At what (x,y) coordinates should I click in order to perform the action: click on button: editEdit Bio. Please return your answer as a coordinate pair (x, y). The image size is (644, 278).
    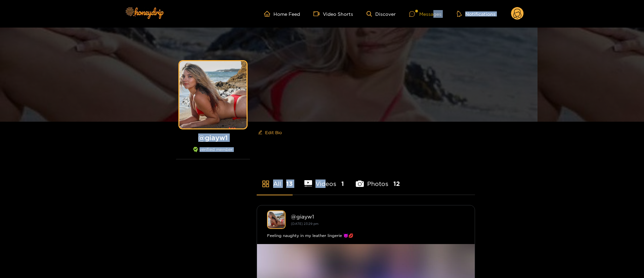
    Looking at the image, I should click on (270, 133).